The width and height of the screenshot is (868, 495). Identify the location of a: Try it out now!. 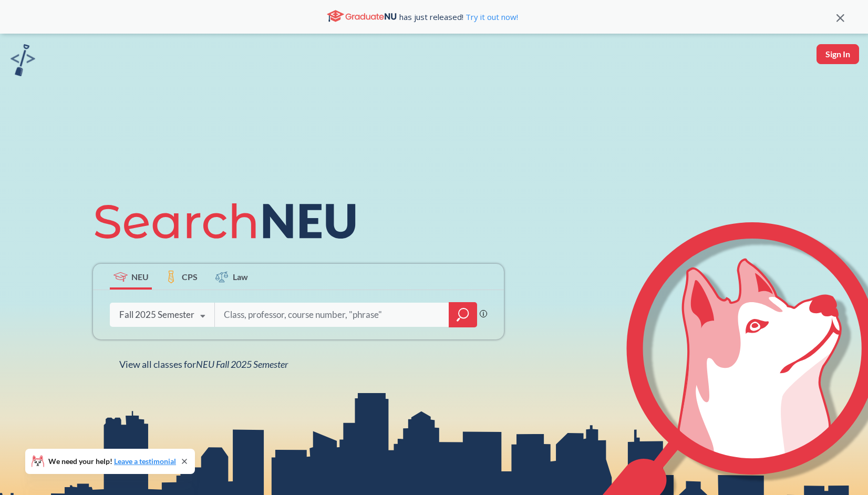
(490, 17).